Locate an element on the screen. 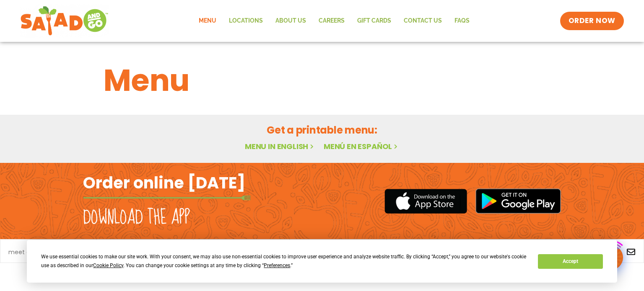 Image resolution: width=644 pixels, height=291 pixels. a: Locations is located at coordinates (245, 21).